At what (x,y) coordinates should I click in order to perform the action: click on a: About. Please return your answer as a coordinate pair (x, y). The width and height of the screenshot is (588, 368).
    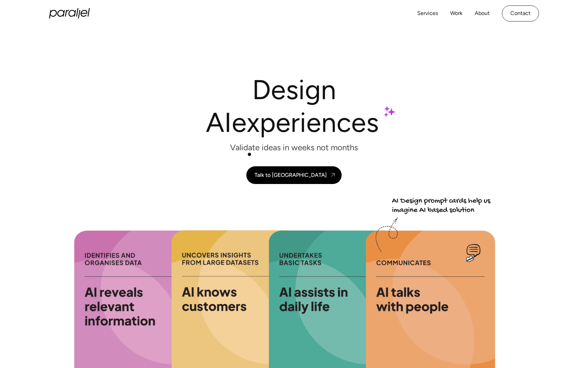
    Looking at the image, I should click on (482, 13).